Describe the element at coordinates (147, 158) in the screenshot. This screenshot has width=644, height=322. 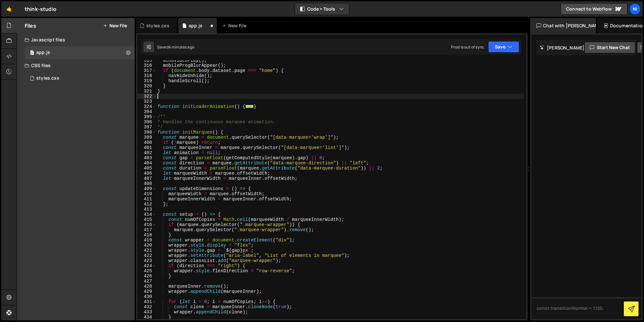
I see `div: 403` at that location.